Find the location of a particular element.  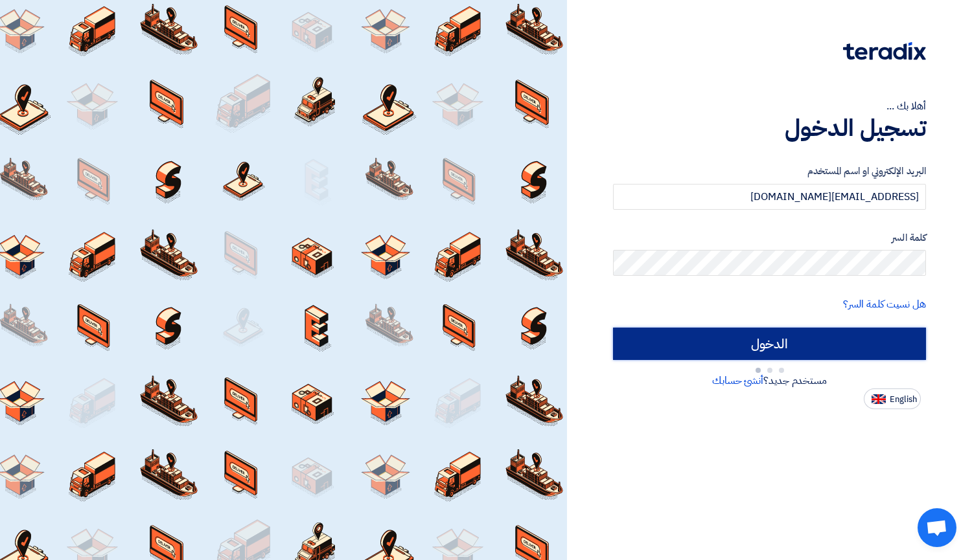

a: هل نسيت كلمة السر؟ is located at coordinates (884, 304).